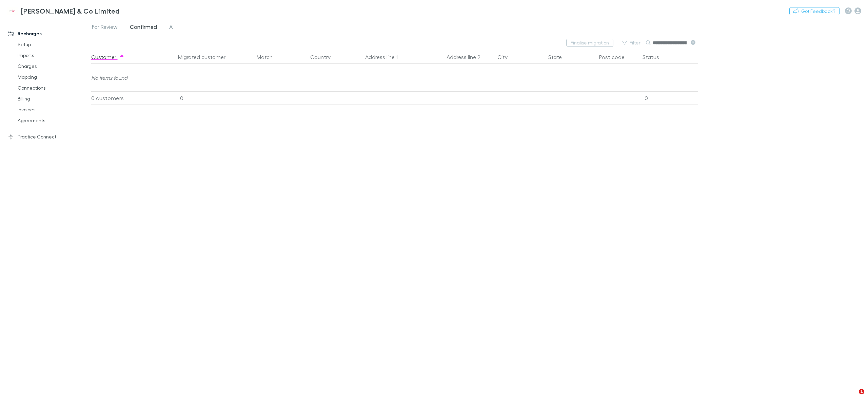 This screenshot has width=868, height=412. What do you see at coordinates (105, 28) in the screenshot?
I see `span: For Review` at bounding box center [105, 28].